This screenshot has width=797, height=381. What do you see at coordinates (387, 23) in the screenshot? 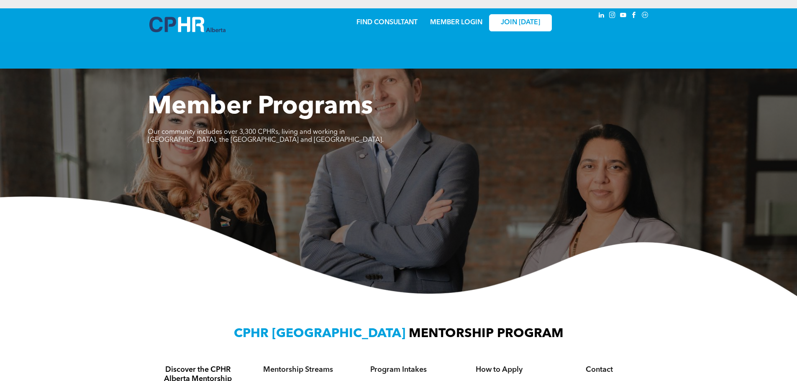
I see `a: FIND CONSULTANT` at bounding box center [387, 23].